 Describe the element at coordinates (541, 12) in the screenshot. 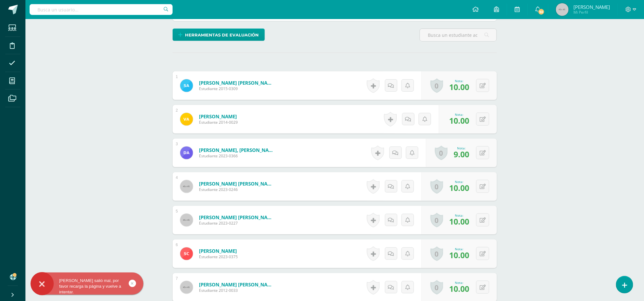

I see `span: 92` at that location.